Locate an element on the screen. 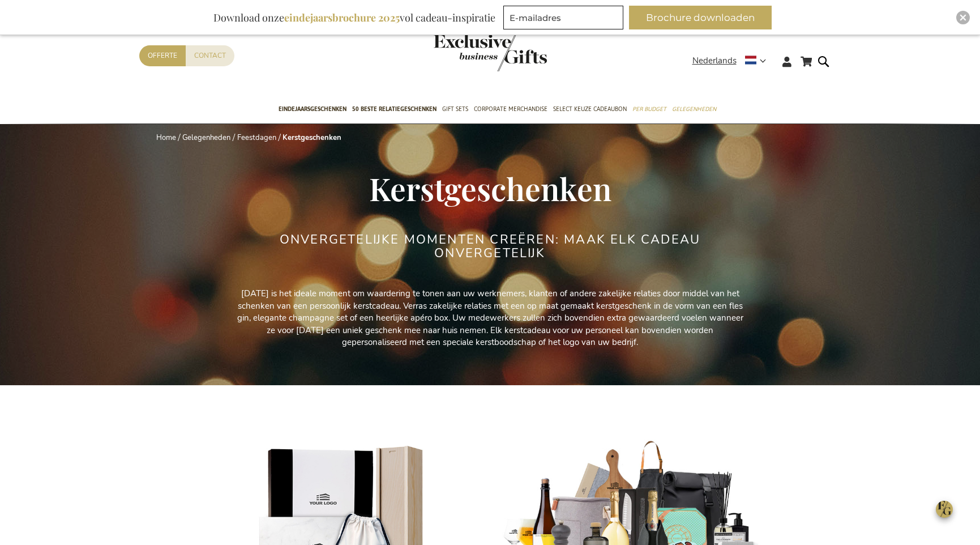  span: 50 beste relatiegeschenken is located at coordinates (394, 109).